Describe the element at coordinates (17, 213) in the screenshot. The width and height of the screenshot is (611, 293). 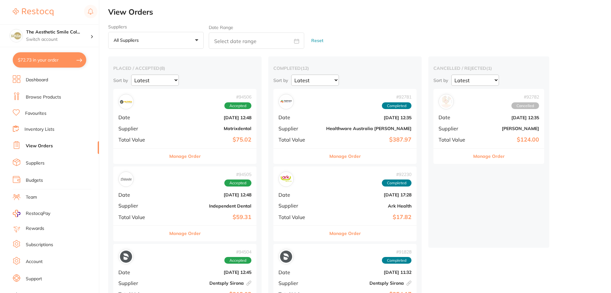
I see `img: RestocqPay` at that location.